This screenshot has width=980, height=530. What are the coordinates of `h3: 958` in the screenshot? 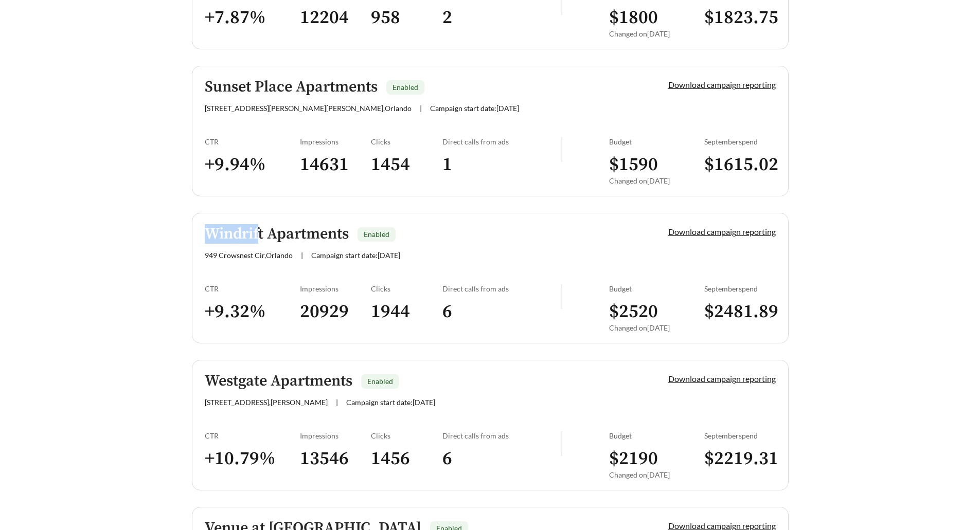 It's located at (407, 17).